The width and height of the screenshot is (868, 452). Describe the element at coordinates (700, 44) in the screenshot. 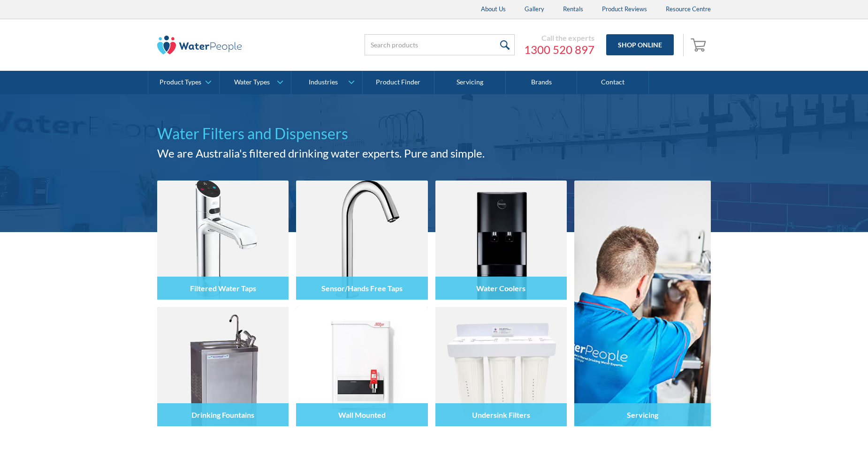

I see `img: shopping cart` at that location.